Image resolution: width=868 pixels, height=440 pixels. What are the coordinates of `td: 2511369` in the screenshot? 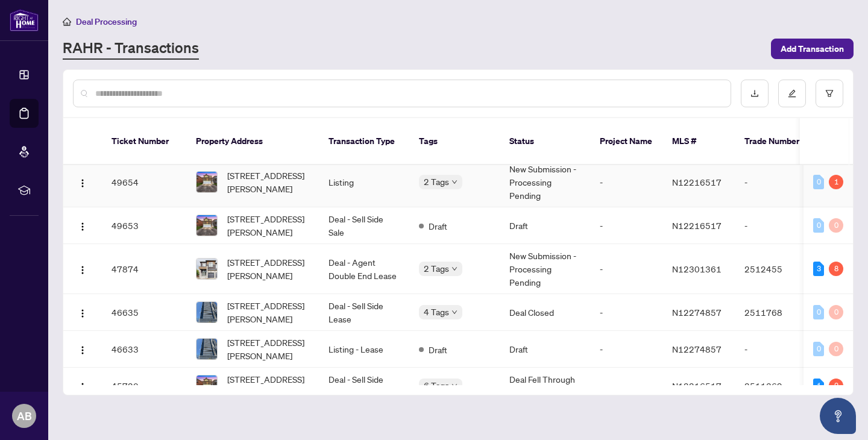 It's located at (777, 386).